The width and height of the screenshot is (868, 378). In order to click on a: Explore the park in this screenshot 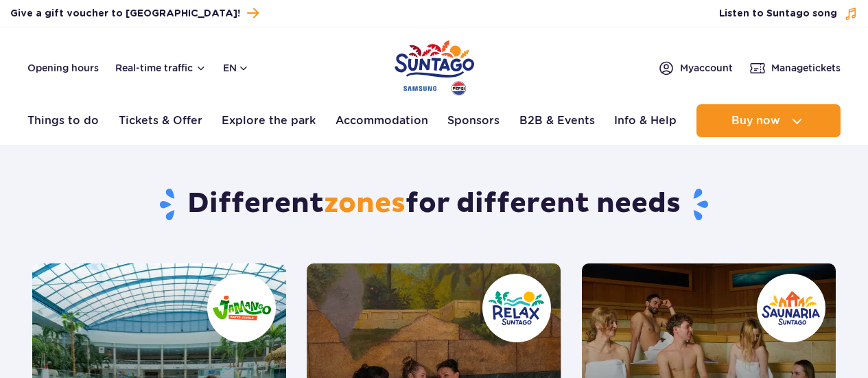, I will do `click(268, 120)`.